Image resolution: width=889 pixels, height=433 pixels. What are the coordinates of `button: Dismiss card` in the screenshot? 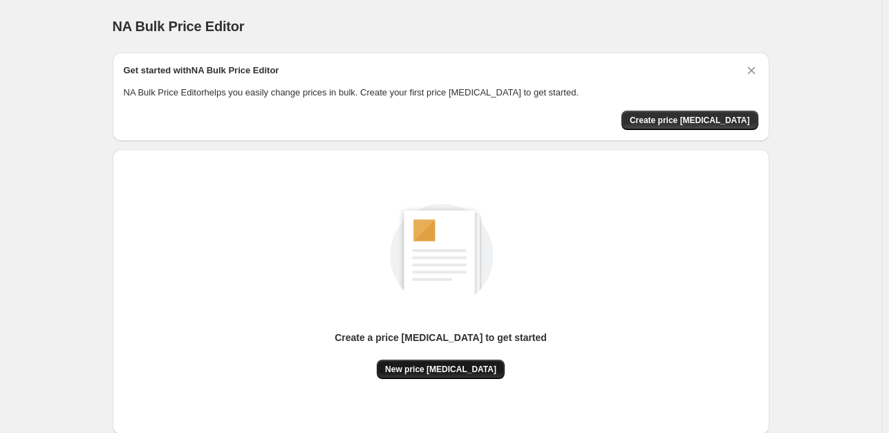 It's located at (752, 71).